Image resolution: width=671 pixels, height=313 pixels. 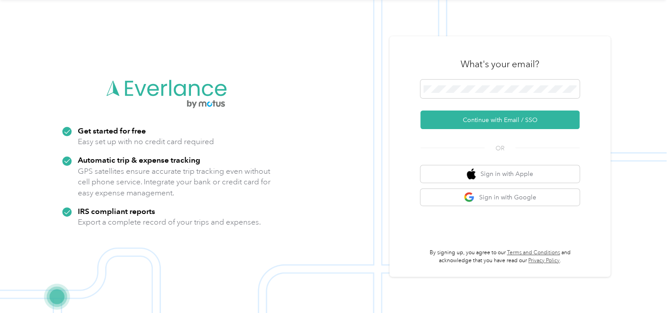 What do you see at coordinates (146, 142) in the screenshot?
I see `p: Easy set up with no credit card required` at bounding box center [146, 142].